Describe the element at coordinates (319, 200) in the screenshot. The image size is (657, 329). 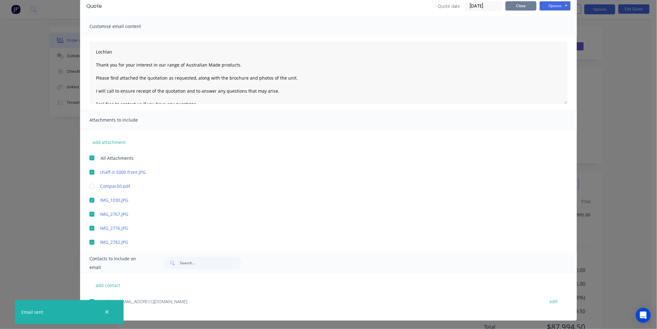
I see `a: IMG_1030.JPG` at that location.